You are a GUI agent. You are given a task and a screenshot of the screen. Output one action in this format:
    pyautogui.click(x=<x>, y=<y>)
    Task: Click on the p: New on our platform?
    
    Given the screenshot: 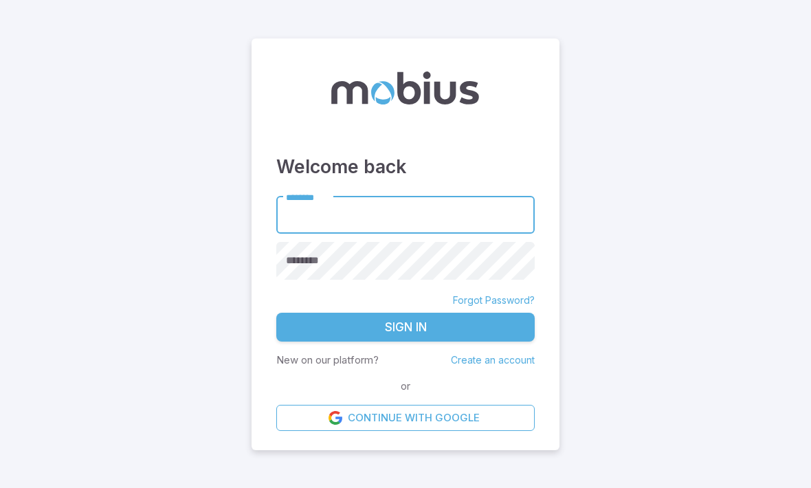 What is the action you would take?
    pyautogui.click(x=327, y=360)
    